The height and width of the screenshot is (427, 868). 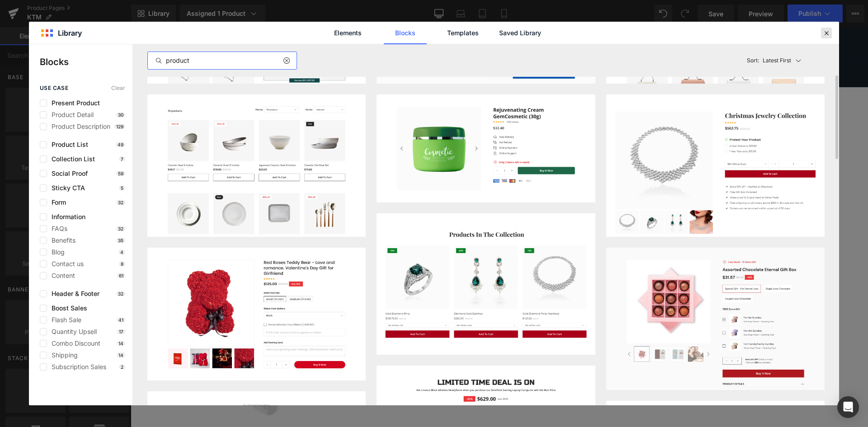 What do you see at coordinates (71, 159) in the screenshot?
I see `span: Collection List` at bounding box center [71, 159].